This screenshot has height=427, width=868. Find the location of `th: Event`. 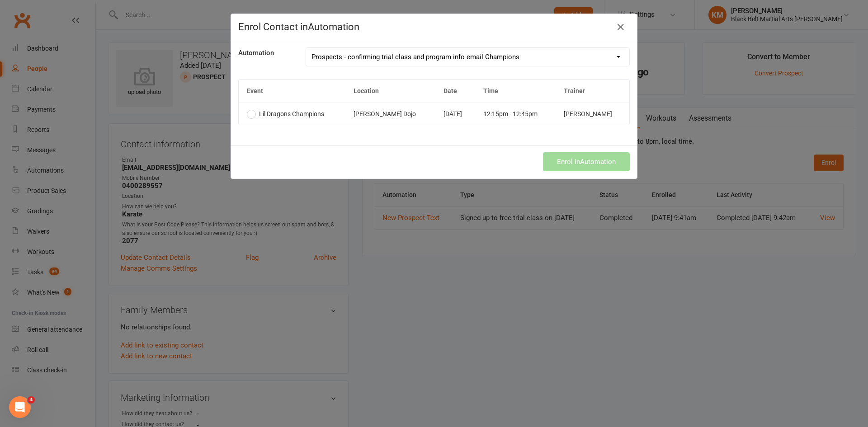

th: Event is located at coordinates (292, 91).